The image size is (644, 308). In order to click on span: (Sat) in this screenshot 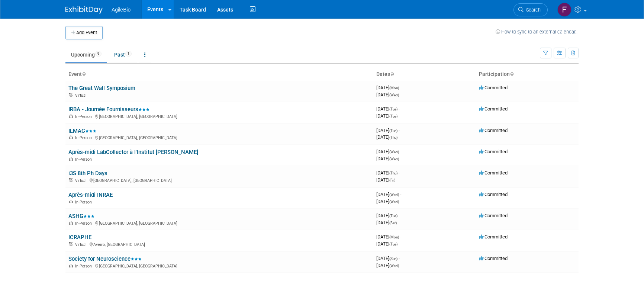, I will do `click(393, 223)`.